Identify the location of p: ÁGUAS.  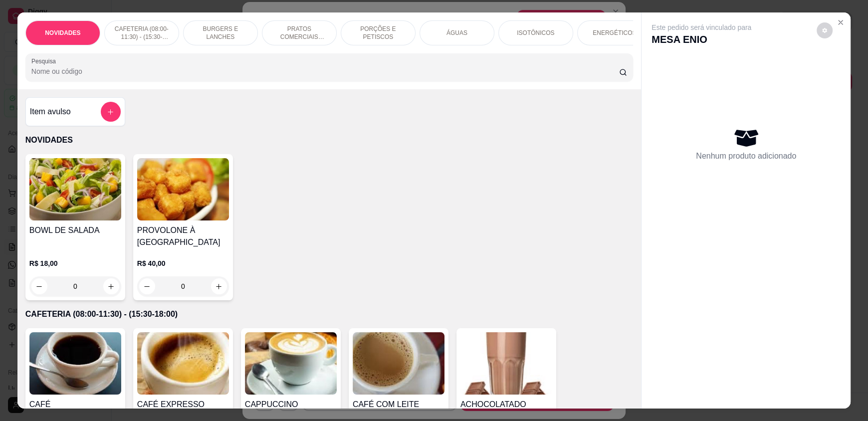
(457, 33).